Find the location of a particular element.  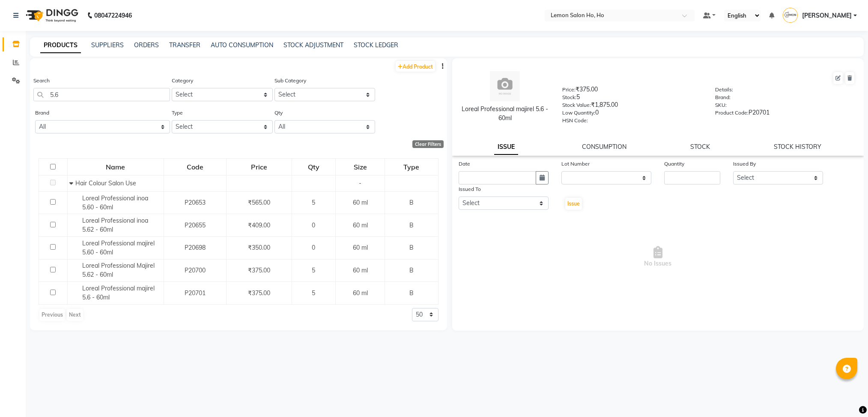

label: HSN Code: is located at coordinates (575, 121).